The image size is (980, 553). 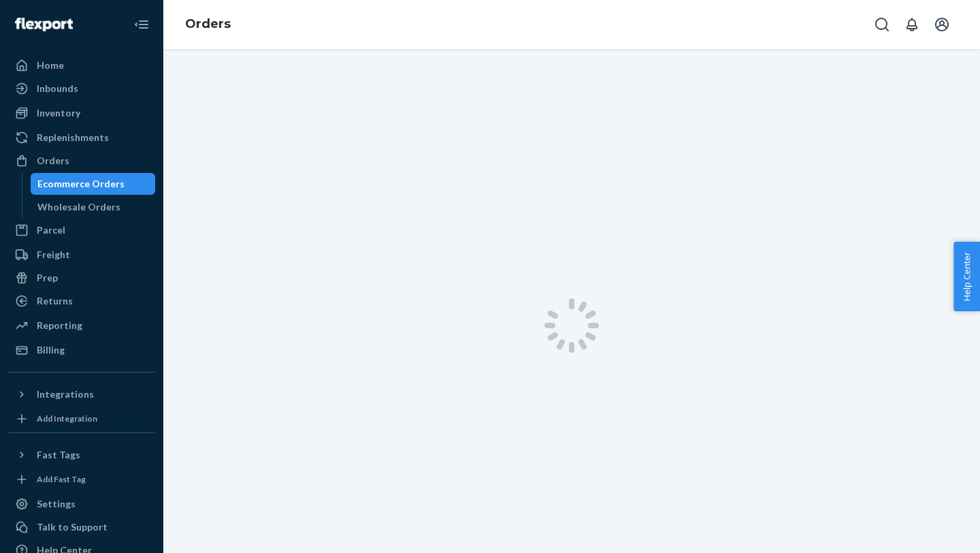 I want to click on a: Reporting, so click(x=81, y=326).